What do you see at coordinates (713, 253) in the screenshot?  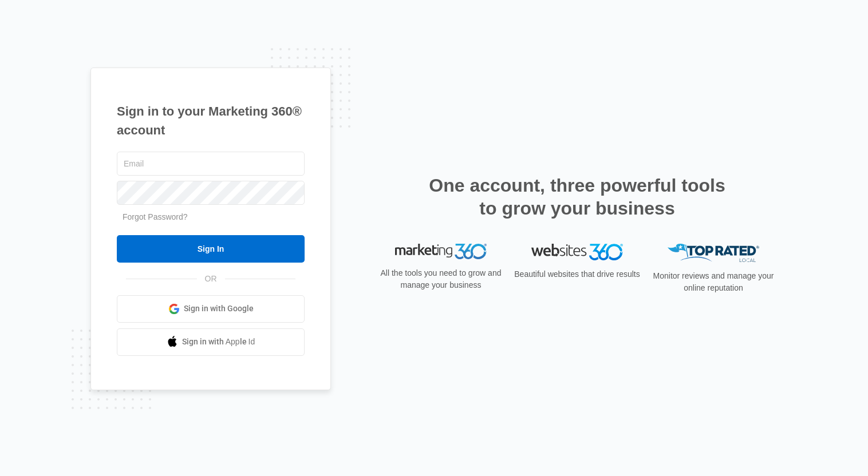 I see `img: Top Rated Local` at bounding box center [713, 253].